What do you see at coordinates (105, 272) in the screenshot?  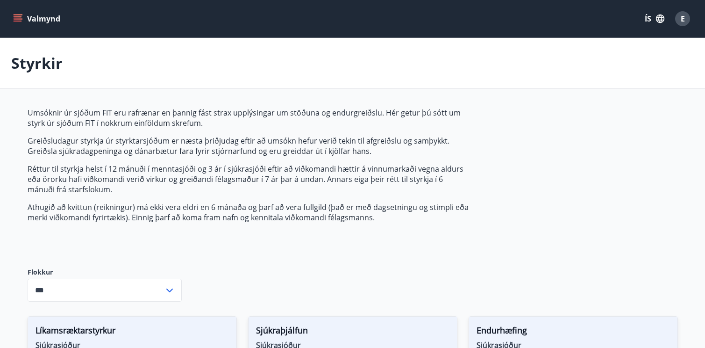 I see `label: Flokkur` at bounding box center [105, 272].